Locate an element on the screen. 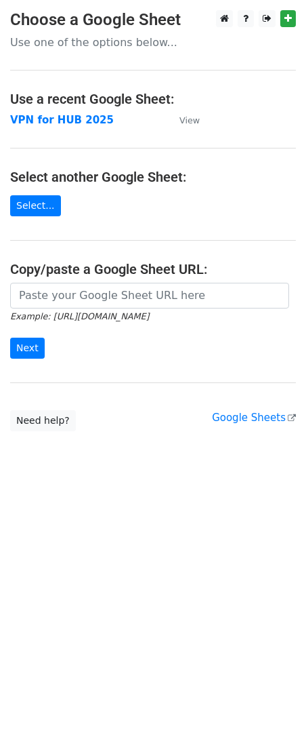 The height and width of the screenshot is (733, 306). h4: Select another Google Sheet: is located at coordinates (153, 177).